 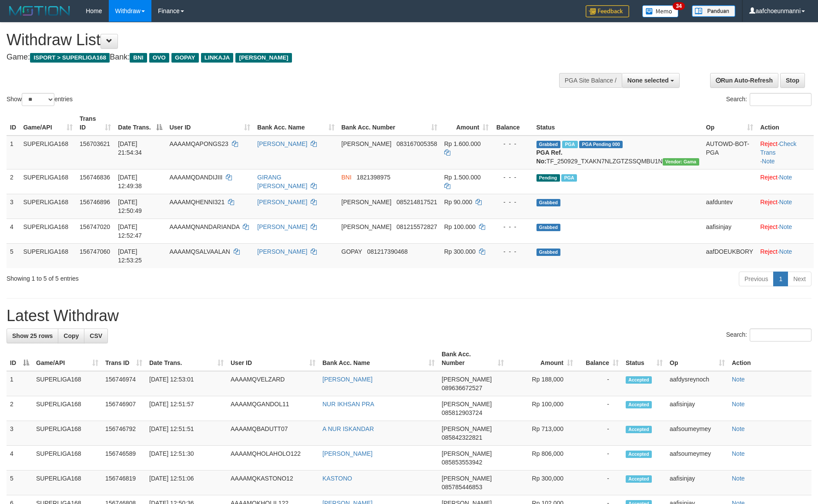 I want to click on td: AAAAMQGANDOL11, so click(x=273, y=408).